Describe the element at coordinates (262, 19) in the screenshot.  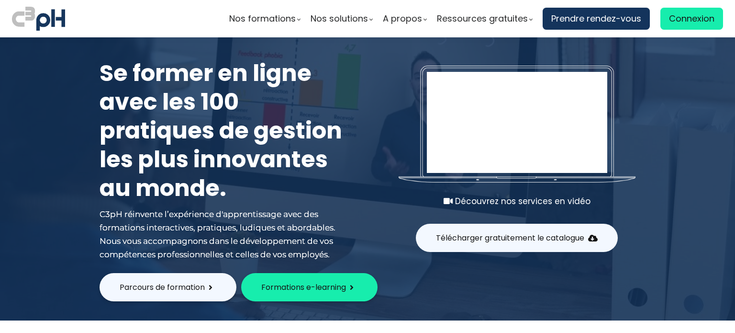
I see `span: Nos formations` at that location.